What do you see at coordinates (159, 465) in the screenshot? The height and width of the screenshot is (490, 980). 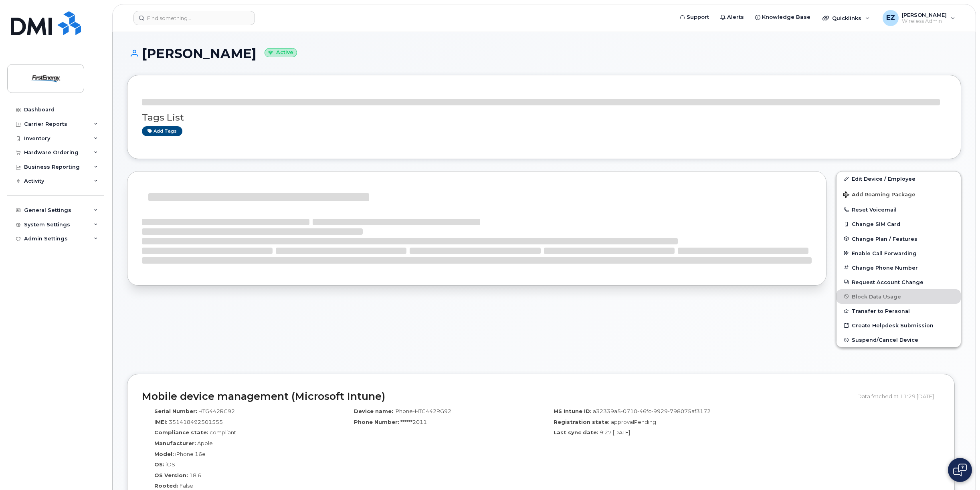 I see `label: OS:` at bounding box center [159, 465].